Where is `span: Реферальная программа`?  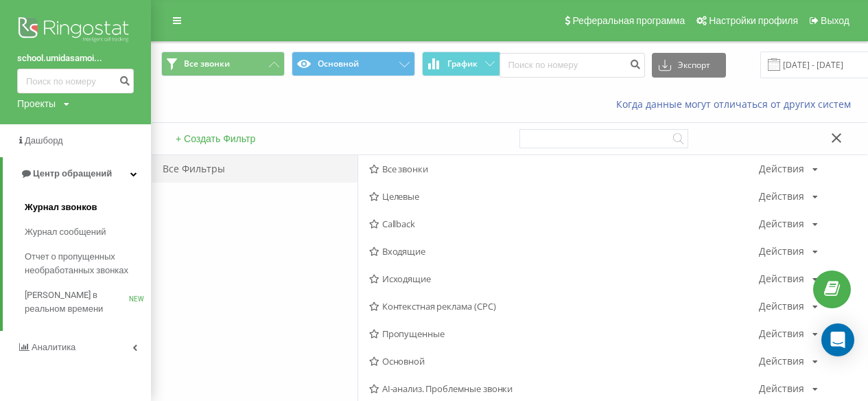 span: Реферальная программа is located at coordinates (629, 21).